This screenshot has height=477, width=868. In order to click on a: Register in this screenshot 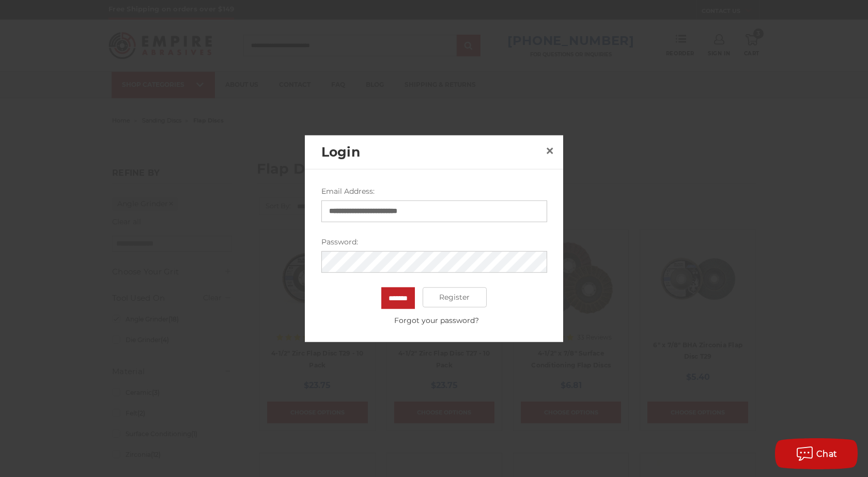, I will do `click(455, 297)`.